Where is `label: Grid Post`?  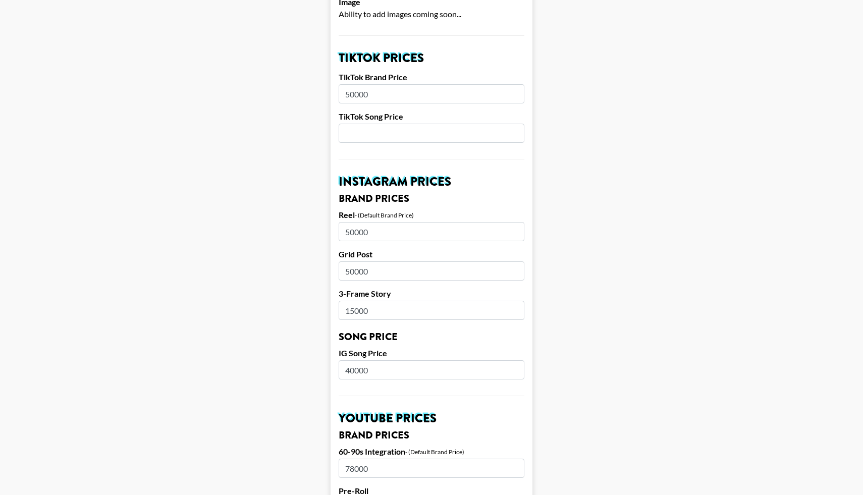
label: Grid Post is located at coordinates (432, 254).